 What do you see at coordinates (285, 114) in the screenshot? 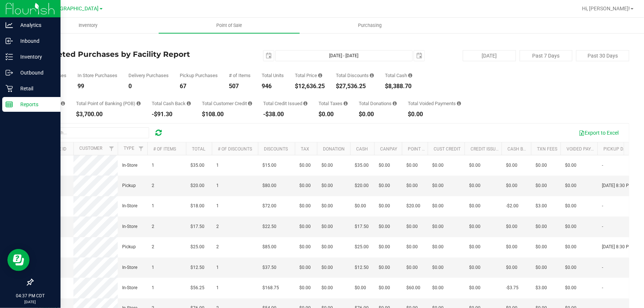
I see `div: -$38.00` at bounding box center [285, 114].